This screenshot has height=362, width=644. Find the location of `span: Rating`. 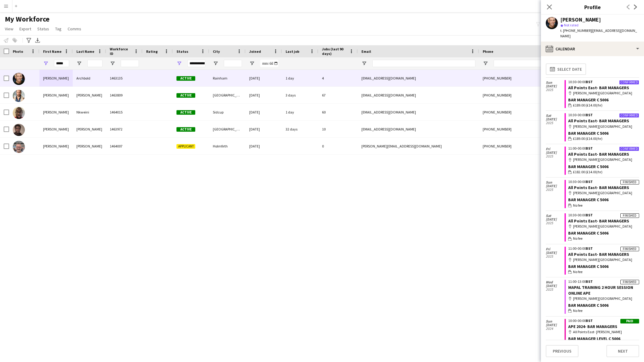

span: Rating is located at coordinates (152, 51).